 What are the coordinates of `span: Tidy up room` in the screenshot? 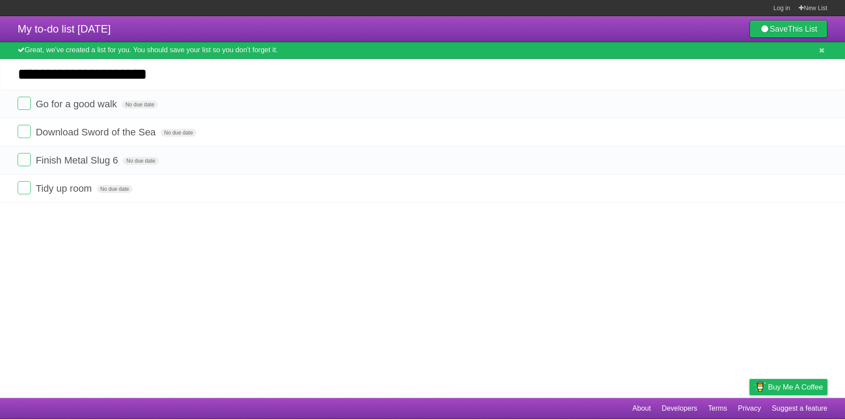 It's located at (65, 188).